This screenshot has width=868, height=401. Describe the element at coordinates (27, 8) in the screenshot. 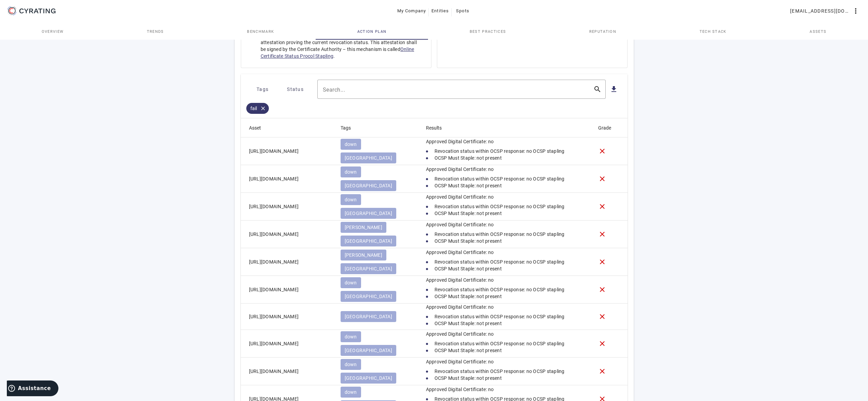

I see `span: Assistance` at that location.